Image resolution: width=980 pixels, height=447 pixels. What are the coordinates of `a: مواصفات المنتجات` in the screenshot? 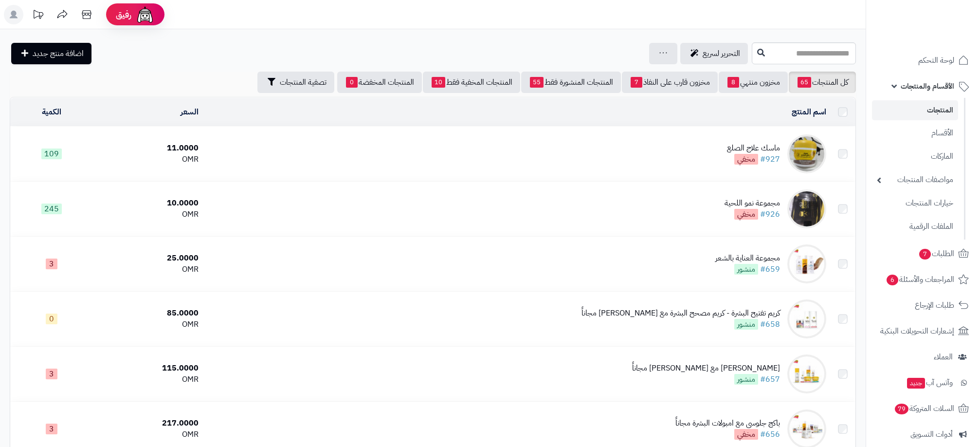 It's located at (915, 179).